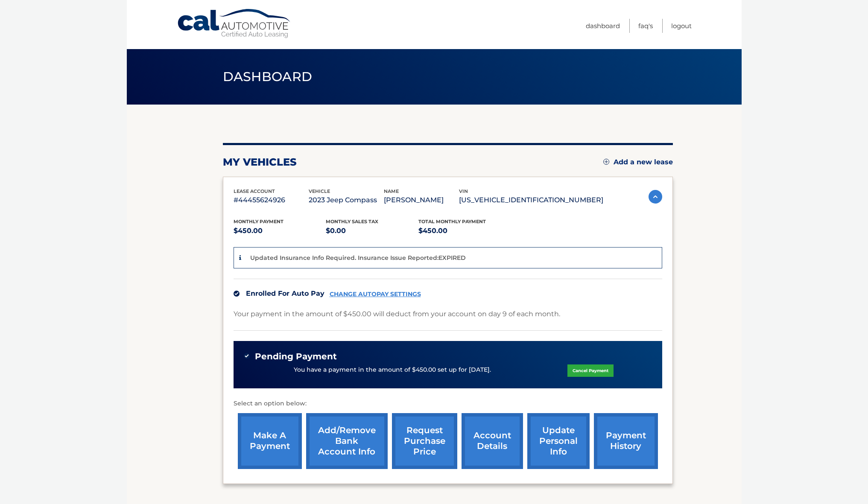 This screenshot has width=868, height=504. What do you see at coordinates (347, 441) in the screenshot?
I see `a: Add/Remove bank account info` at bounding box center [347, 441].